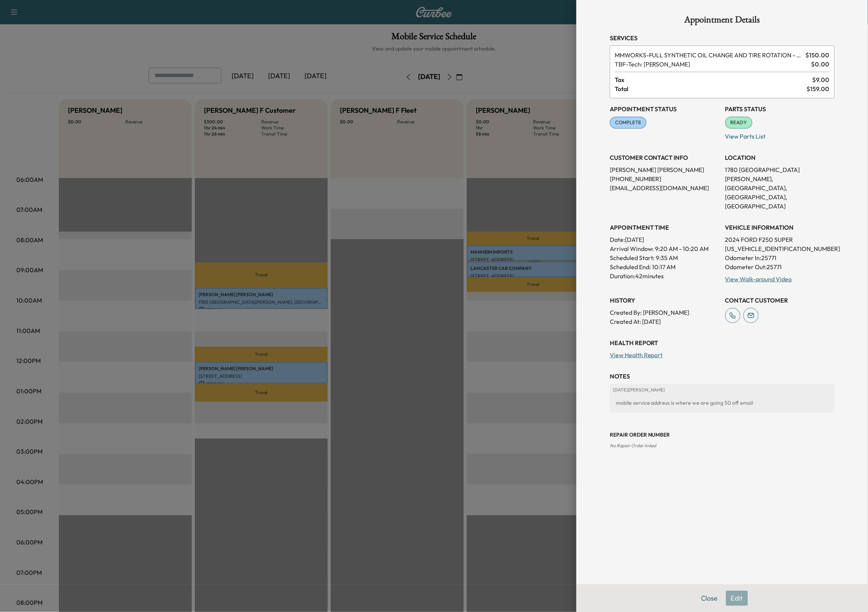 This screenshot has height=612, width=868. I want to click on div: mobile service address is where we are going 50 off email, so click(722, 403).